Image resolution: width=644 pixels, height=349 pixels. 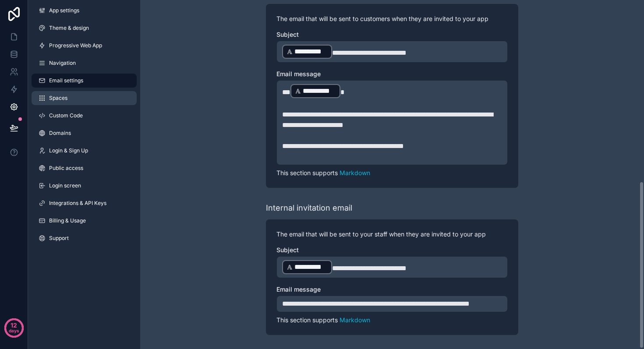 What do you see at coordinates (69, 28) in the screenshot?
I see `span: Theme & design` at bounding box center [69, 28].